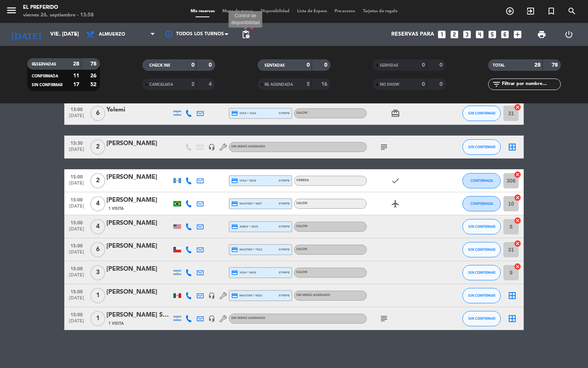 The image size is (588, 368). I want to click on span: 3, so click(97, 272).